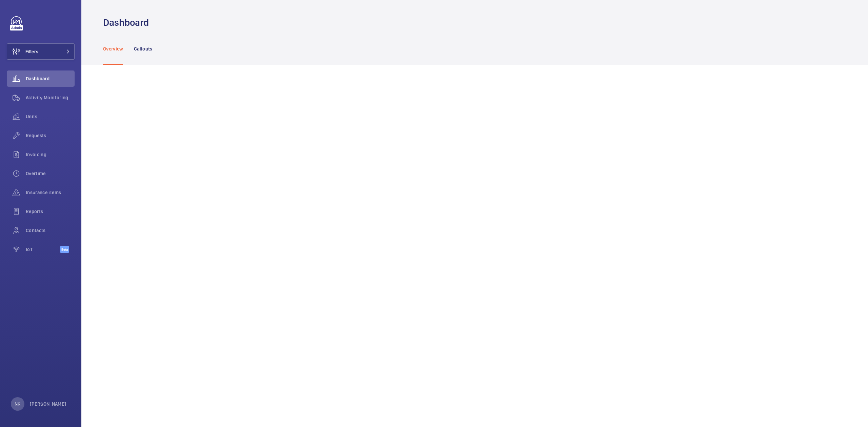  What do you see at coordinates (50, 174) in the screenshot?
I see `span: Overtime` at bounding box center [50, 174].